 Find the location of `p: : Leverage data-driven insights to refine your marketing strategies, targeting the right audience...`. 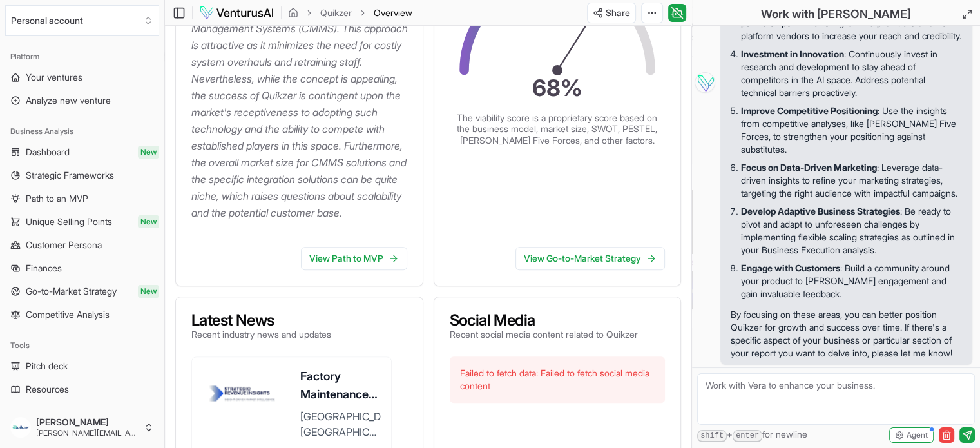

p: : Leverage data-driven insights to refine your marketing strategies, targeting the right audience... is located at coordinates (851, 180).